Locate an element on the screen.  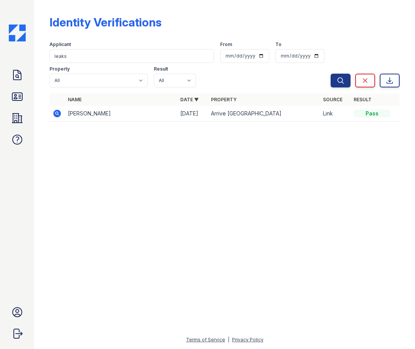
div: Pass is located at coordinates (372, 114).